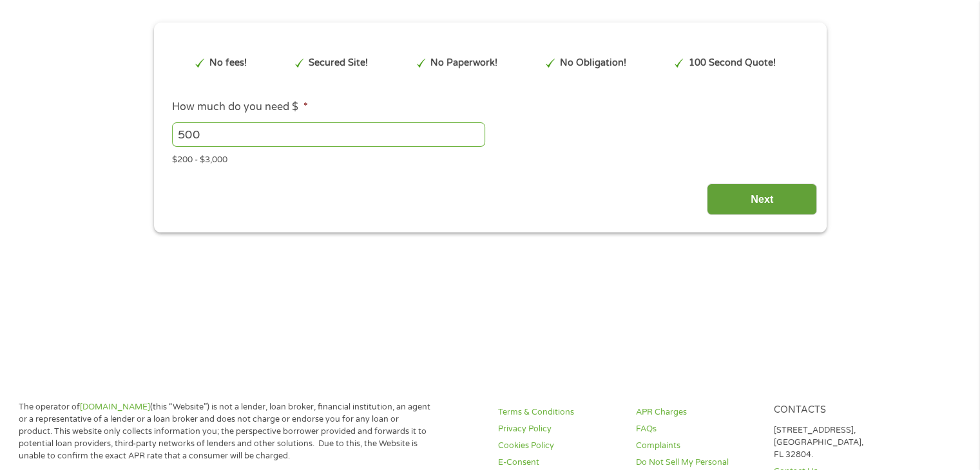 This screenshot has width=980, height=470. I want to click on p: No Obligation!, so click(593, 63).